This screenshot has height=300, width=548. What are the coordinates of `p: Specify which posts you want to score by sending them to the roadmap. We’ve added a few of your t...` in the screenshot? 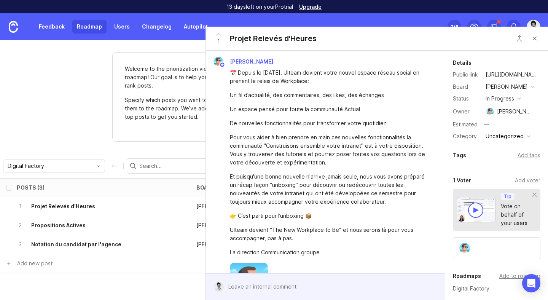 It's located at (190, 108).